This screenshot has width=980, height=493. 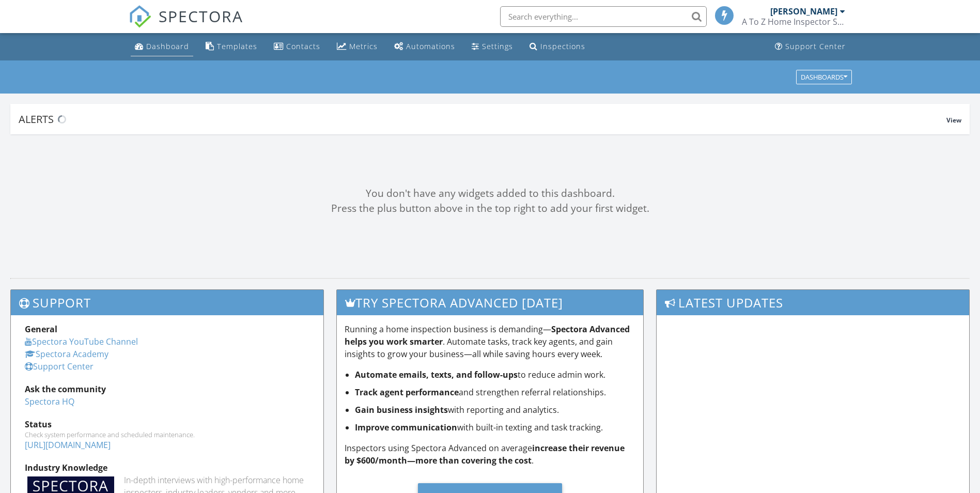 I want to click on div: Automations, so click(x=430, y=46).